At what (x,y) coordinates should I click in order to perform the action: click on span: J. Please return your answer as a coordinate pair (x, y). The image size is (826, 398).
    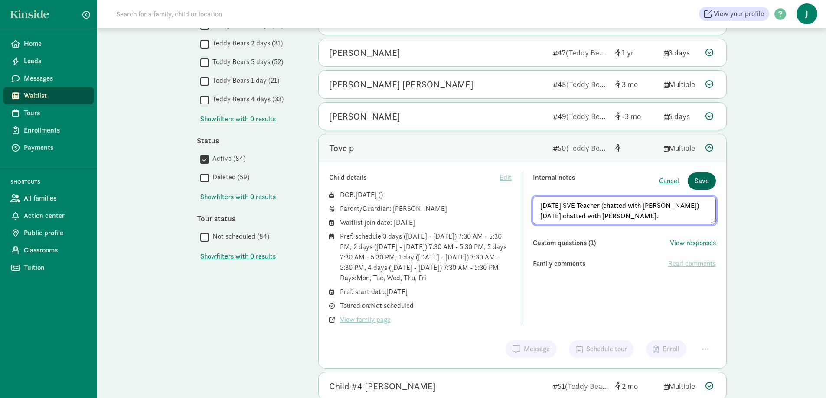
    Looking at the image, I should click on (806, 14).